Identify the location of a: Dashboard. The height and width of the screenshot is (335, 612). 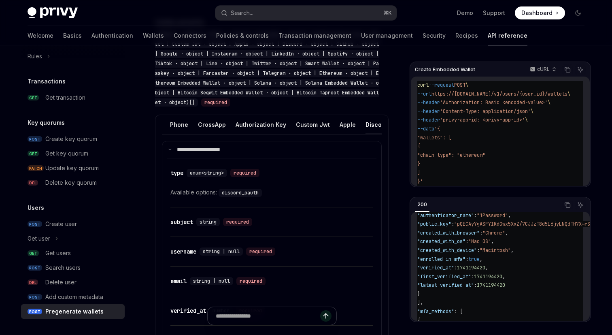
(540, 13).